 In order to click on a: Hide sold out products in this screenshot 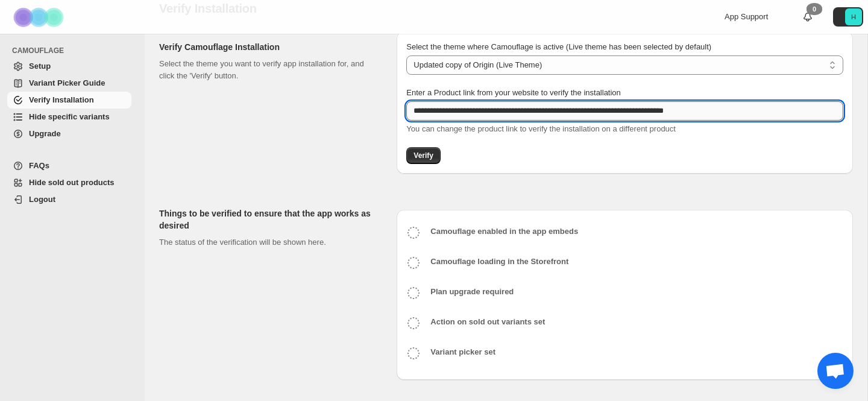, I will do `click(69, 183)`.